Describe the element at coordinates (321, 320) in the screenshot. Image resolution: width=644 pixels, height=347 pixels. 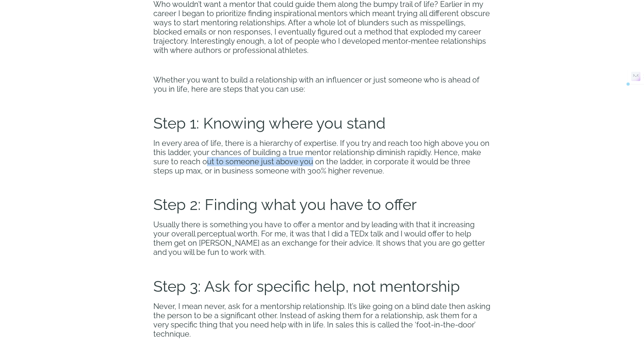
I see `span: Never, I mean never, ask for a mentorship relationship. It’s like going on a blind date then aski...` at that location.